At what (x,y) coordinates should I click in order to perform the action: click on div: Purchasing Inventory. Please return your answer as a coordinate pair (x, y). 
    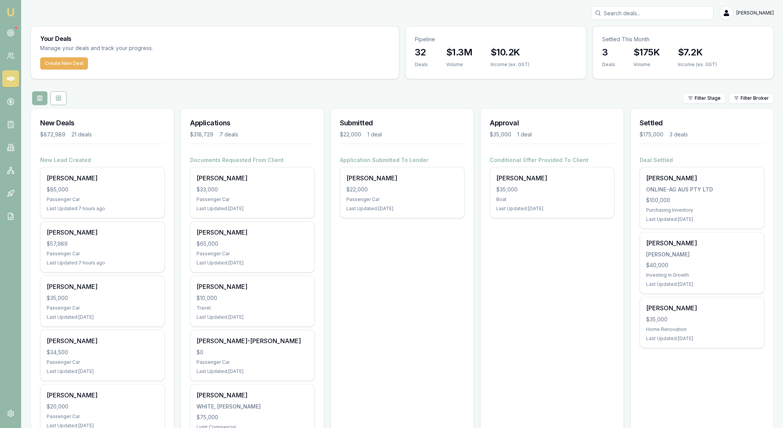
    Looking at the image, I should click on (702, 210).